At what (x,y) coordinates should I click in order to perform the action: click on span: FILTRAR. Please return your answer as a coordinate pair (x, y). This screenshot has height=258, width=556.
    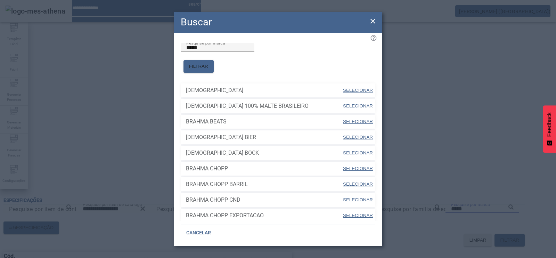
    Looking at the image, I should click on (198, 66).